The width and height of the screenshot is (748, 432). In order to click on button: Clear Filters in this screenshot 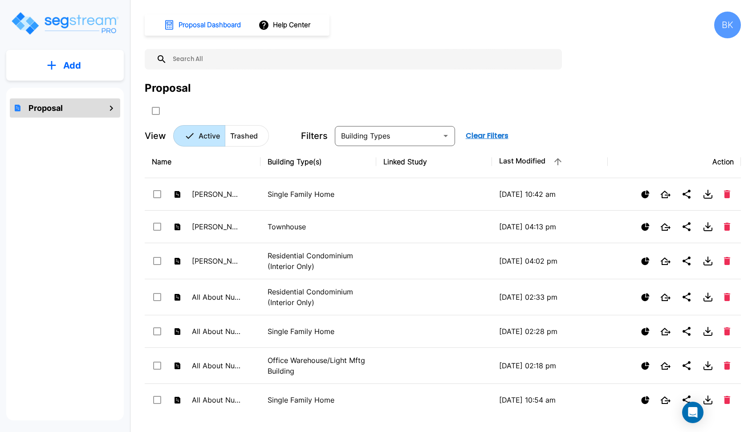, I will do `click(487, 136)`.